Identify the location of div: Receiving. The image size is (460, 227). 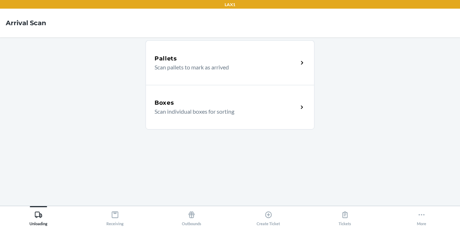
(115, 217).